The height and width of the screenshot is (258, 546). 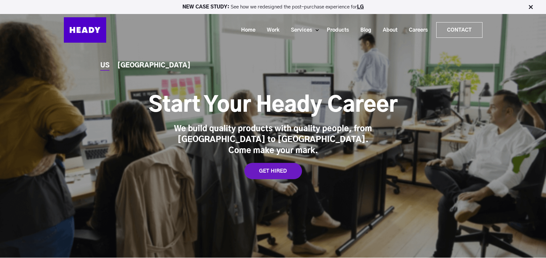 I want to click on a: About, so click(x=388, y=30).